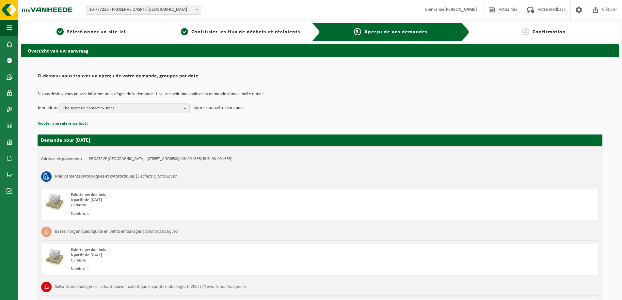  I want to click on i: Solvants non-halogénés, so click(225, 287).